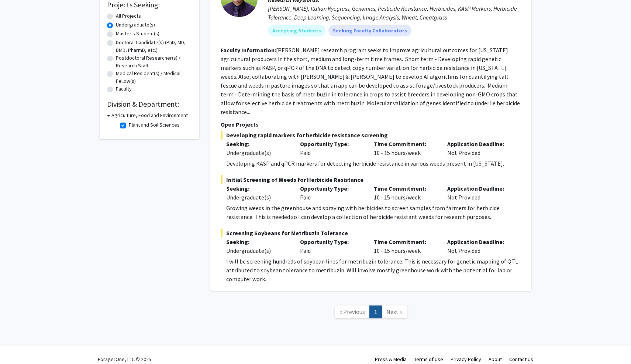  Describe the element at coordinates (123, 89) in the screenshot. I see `label: Faculty` at that location.